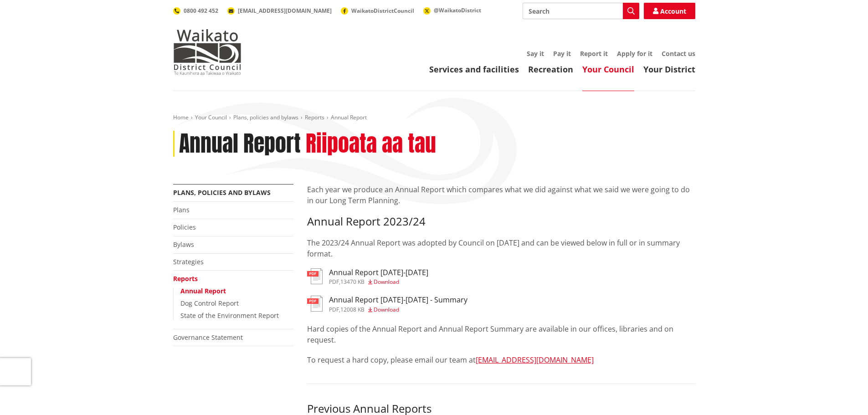 This screenshot has height=415, width=868. What do you see at coordinates (181, 117) in the screenshot?
I see `a: Home` at bounding box center [181, 117].